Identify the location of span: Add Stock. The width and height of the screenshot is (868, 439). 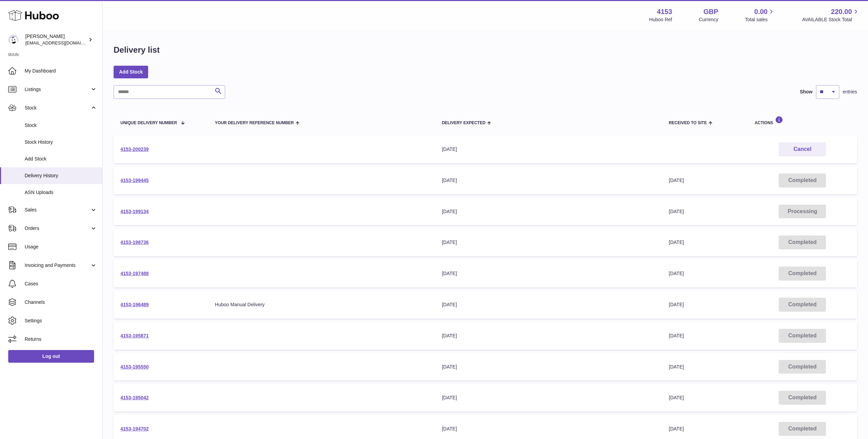
(61, 159).